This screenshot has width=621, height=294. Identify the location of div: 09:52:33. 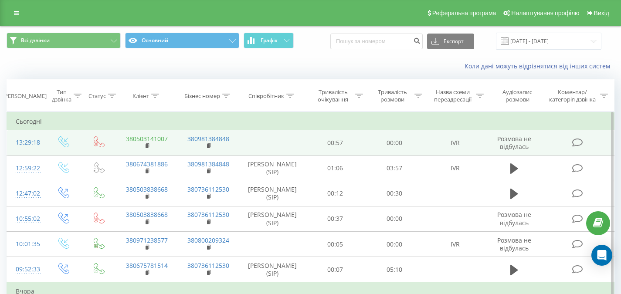
(26, 269).